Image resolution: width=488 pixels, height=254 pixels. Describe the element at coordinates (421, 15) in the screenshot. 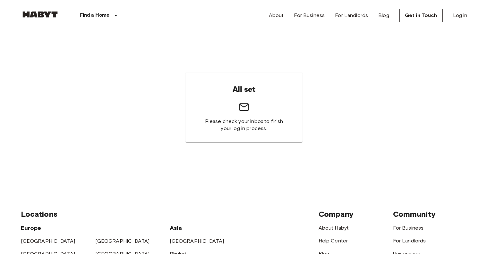

I see `a: Get in Touch` at that location.